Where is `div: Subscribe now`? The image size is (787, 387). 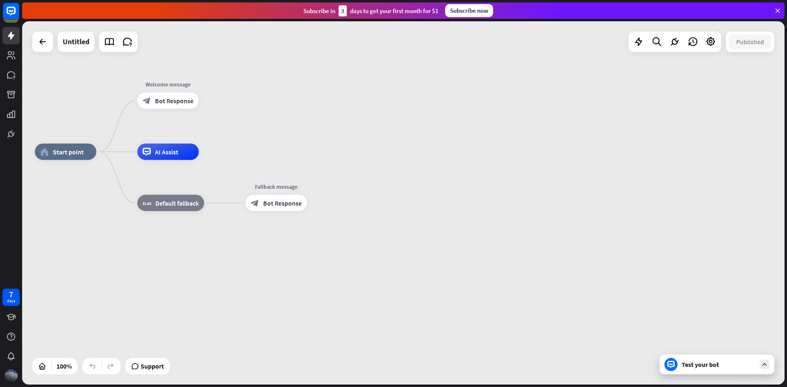 div: Subscribe now is located at coordinates (469, 11).